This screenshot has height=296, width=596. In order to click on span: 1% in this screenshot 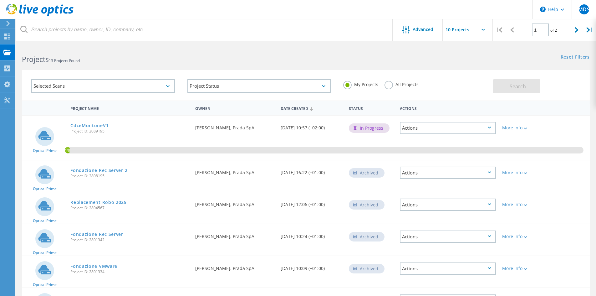, I will do `click(67, 150)`.